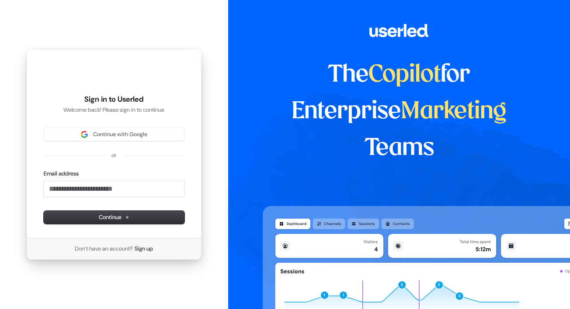 Image resolution: width=570 pixels, height=309 pixels. What do you see at coordinates (114, 218) in the screenshot?
I see `span: Continue` at bounding box center [114, 218].